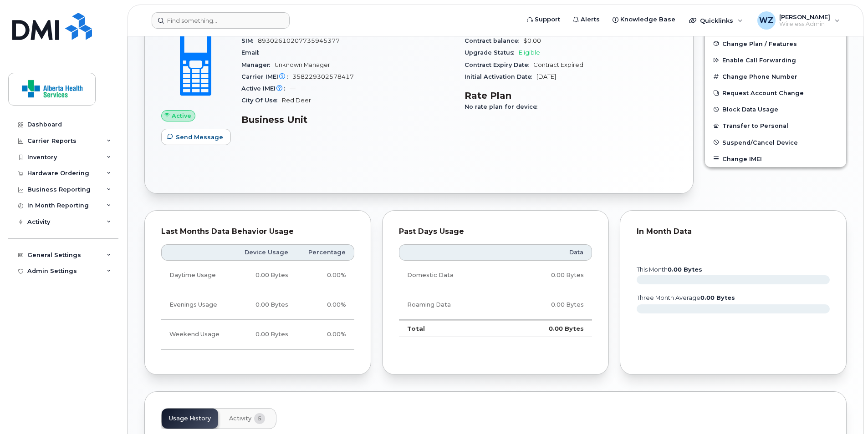 The width and height of the screenshot is (868, 434). What do you see at coordinates (195, 137) in the screenshot?
I see `button: Send Message` at bounding box center [195, 137].